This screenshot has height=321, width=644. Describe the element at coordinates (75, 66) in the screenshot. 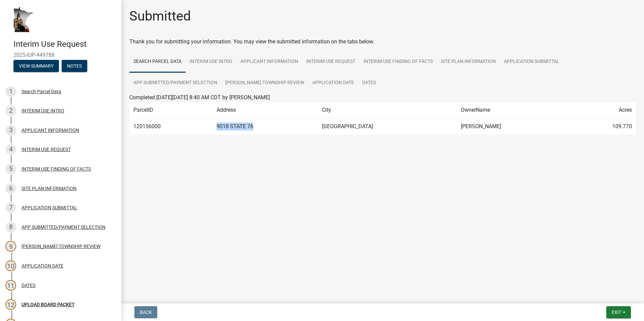

I see `button: Notes` at that location.